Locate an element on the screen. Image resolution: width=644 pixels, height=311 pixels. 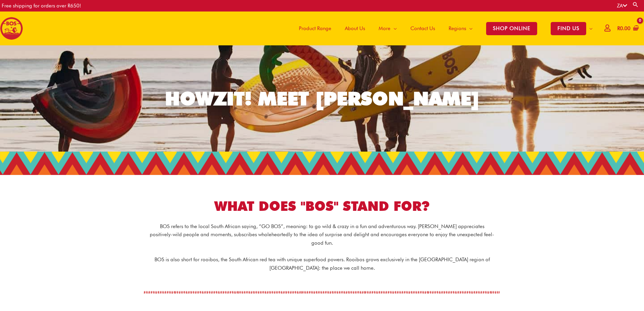
a: Regions is located at coordinates (460, 28).